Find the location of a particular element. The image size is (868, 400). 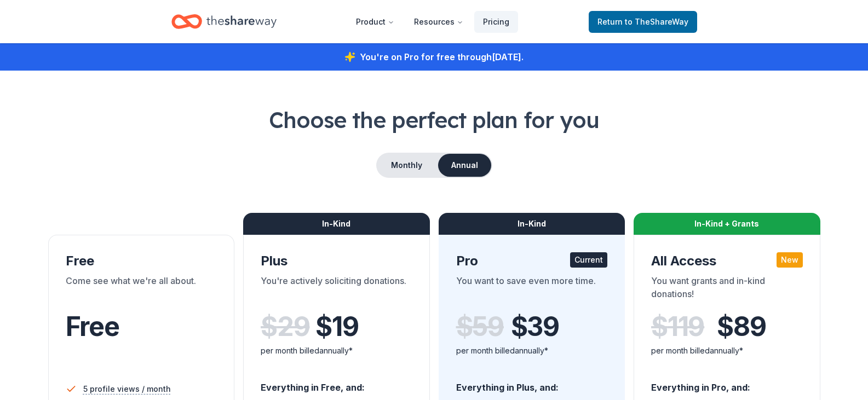

span: $ 19 is located at coordinates (337, 327).